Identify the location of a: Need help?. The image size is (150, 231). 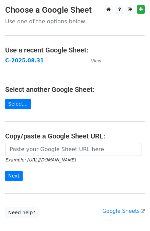
(22, 213).